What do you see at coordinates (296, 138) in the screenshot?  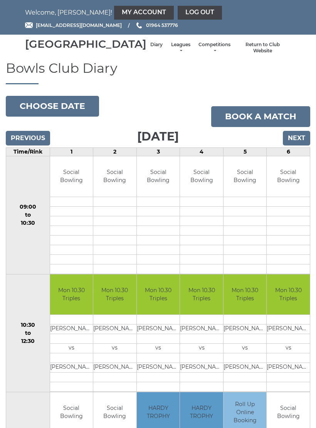 I see `input: Next` at bounding box center [296, 138].